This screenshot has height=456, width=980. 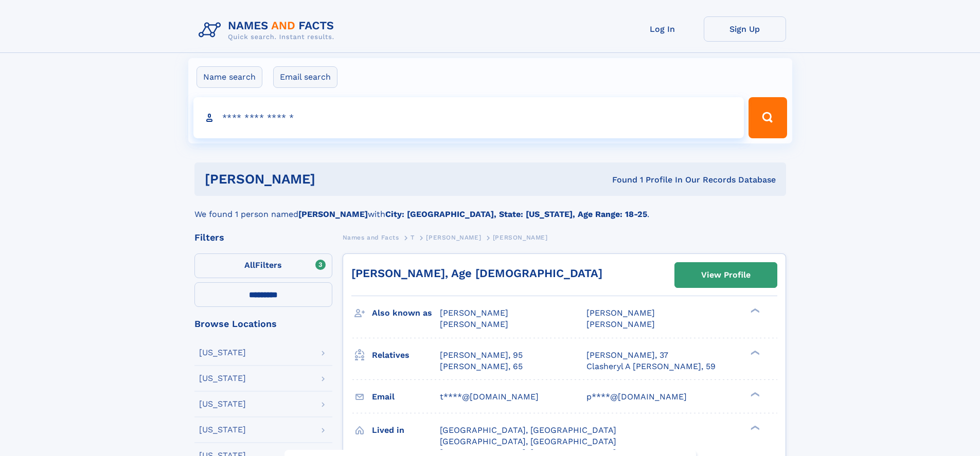 I want to click on div: View Profile, so click(x=726, y=275).